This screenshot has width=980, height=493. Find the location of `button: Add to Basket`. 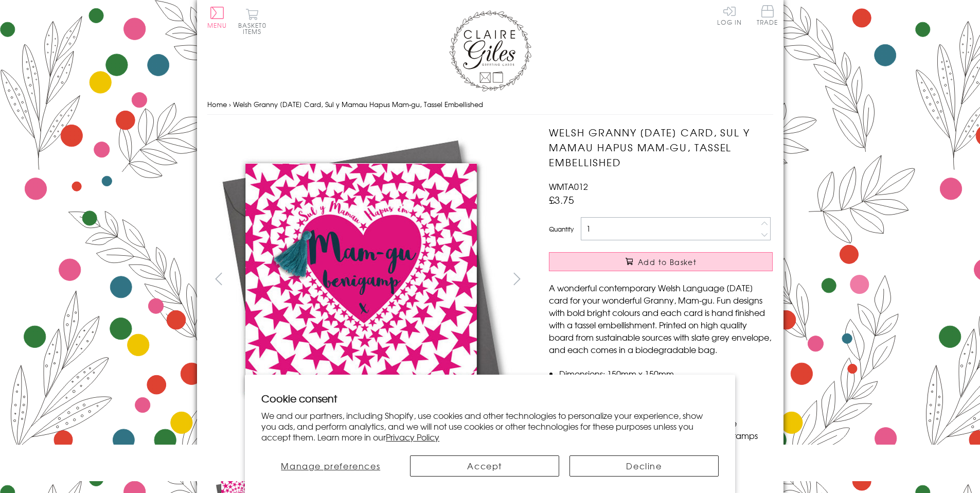

button: Add to Basket is located at coordinates (660, 261).